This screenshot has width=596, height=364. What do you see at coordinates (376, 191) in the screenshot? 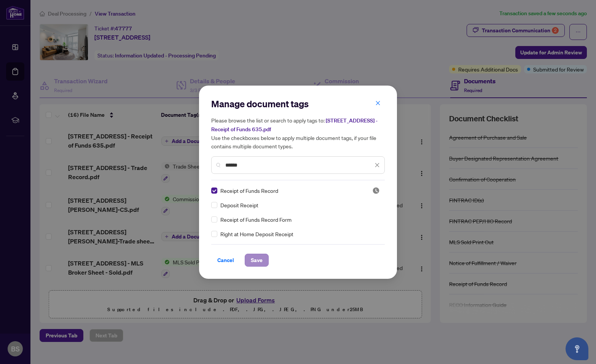
I see `img: status` at bounding box center [376, 191].